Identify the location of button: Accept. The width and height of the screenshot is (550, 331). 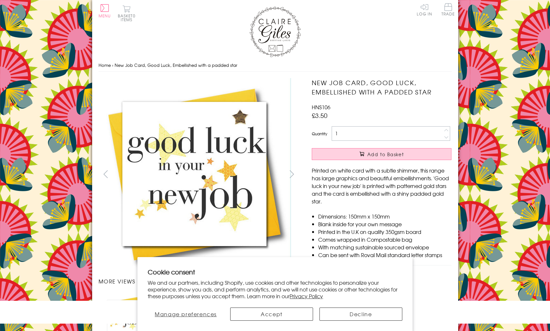
(272, 314).